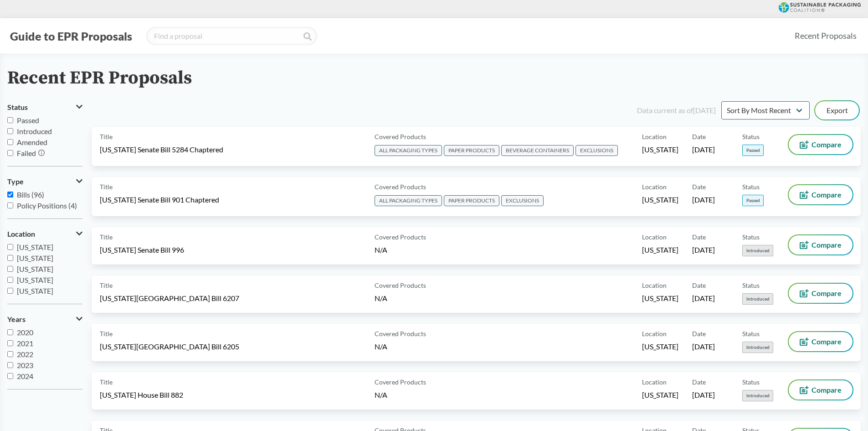 This screenshot has height=431, width=868. What do you see at coordinates (10, 153) in the screenshot?
I see `input: Failed` at bounding box center [10, 153].